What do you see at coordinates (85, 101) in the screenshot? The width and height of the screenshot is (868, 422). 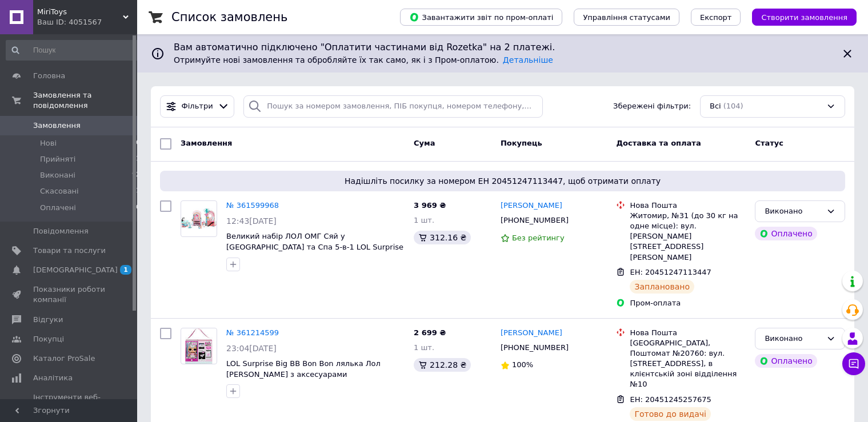 I see `span: Замовлення та повідомлення` at bounding box center [85, 101].